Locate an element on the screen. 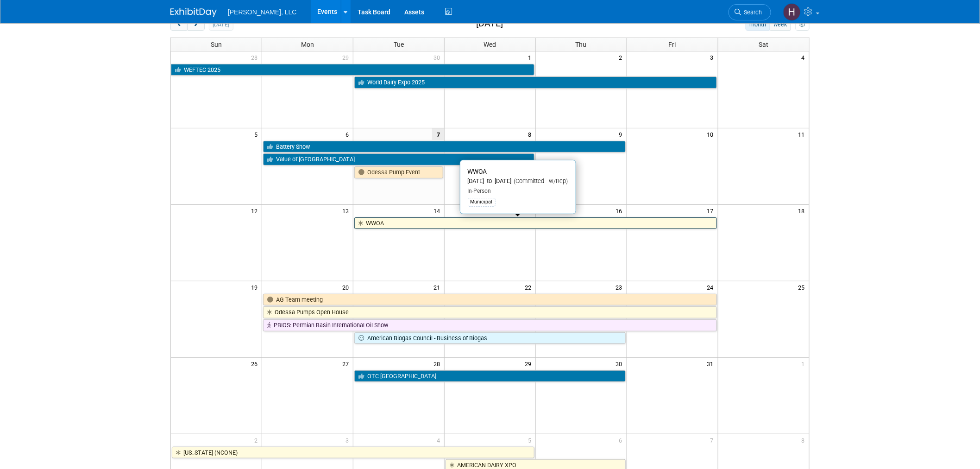  button: next is located at coordinates (196, 24).